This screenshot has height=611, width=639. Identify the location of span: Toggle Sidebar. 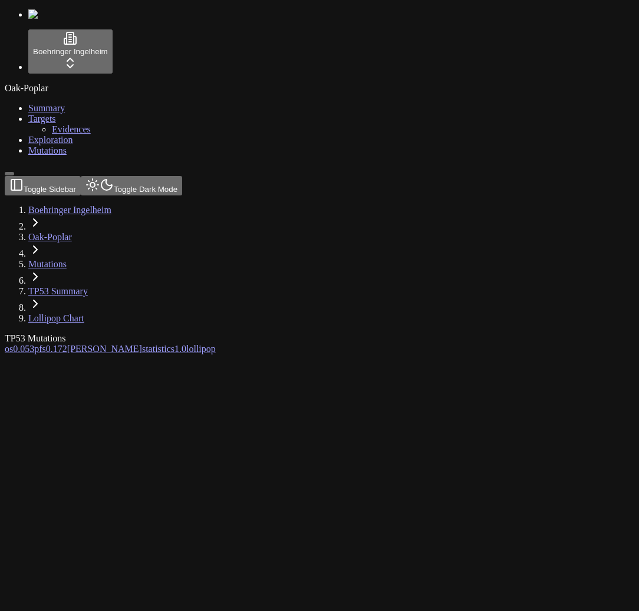
(49, 189).